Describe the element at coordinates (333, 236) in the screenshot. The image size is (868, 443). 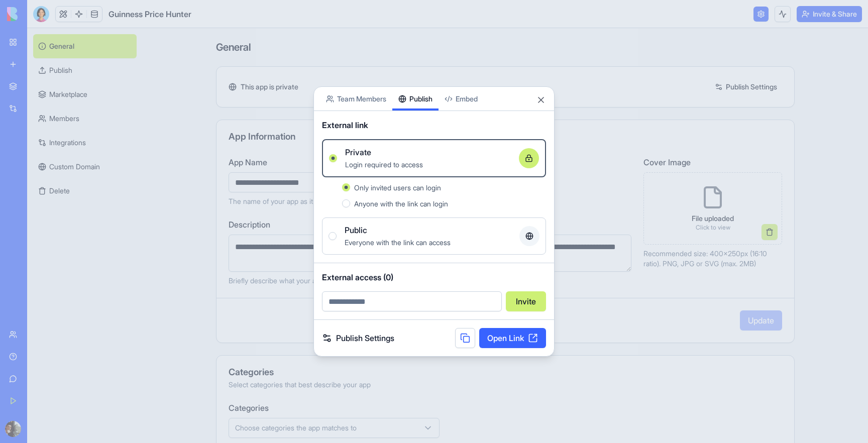
I see `button: PublicEveryone with the link can access` at that location.